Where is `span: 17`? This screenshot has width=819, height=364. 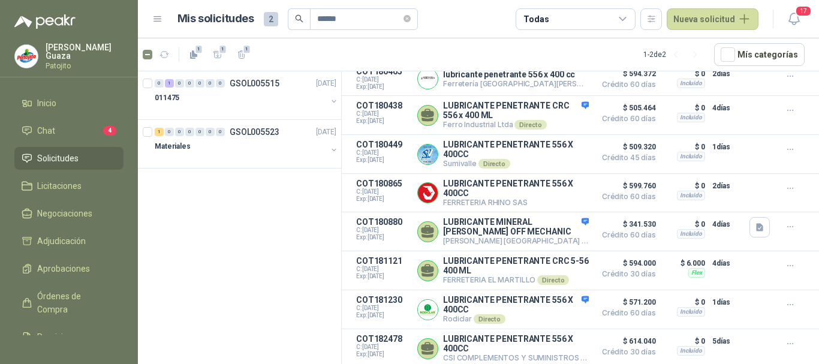 span: 17 is located at coordinates (803, 11).